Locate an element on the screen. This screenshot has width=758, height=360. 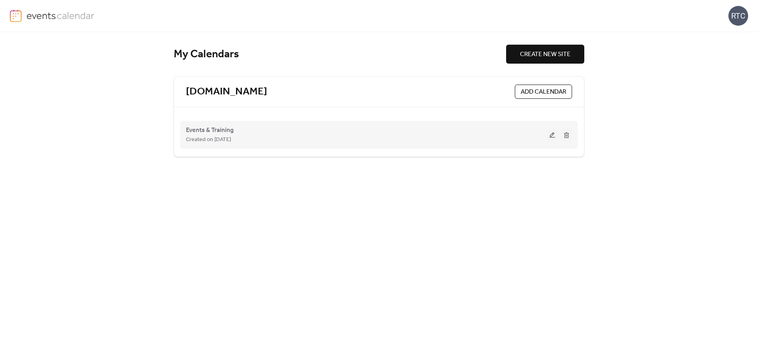
span: ADD CALENDAR is located at coordinates (543, 92).